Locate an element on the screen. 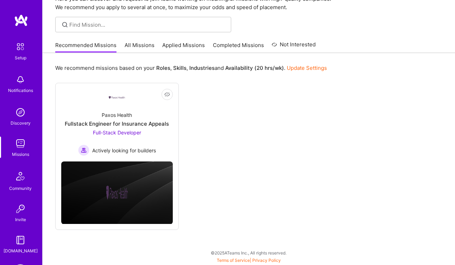 The width and height of the screenshot is (455, 265). i: icon EyeClosed is located at coordinates (167, 95).